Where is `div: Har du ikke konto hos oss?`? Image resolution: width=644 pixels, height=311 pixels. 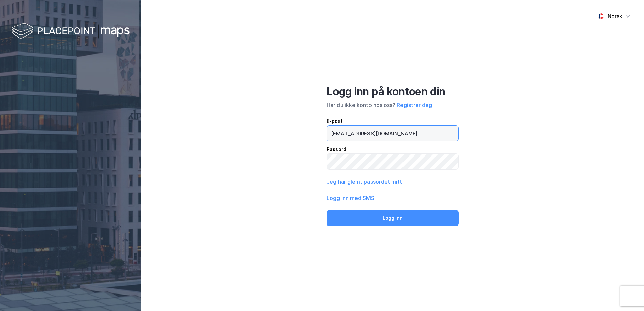
div: Har du ikke konto hos oss? is located at coordinates (393, 105).